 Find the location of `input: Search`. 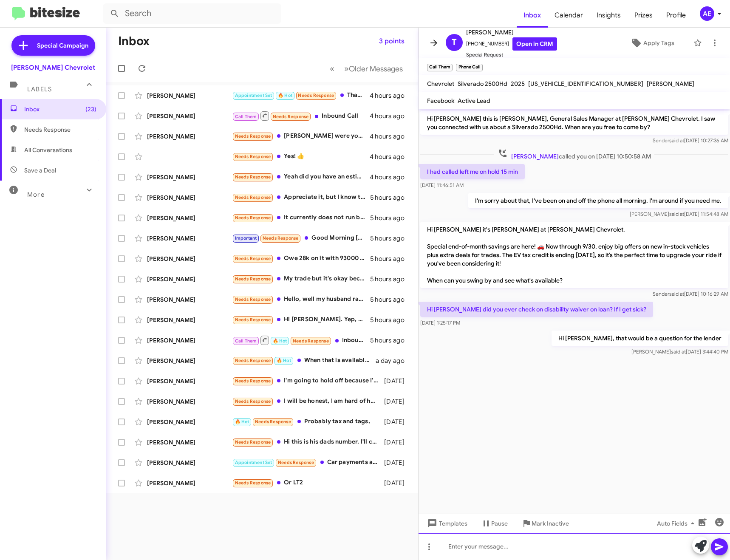

input: Search is located at coordinates (192, 14).